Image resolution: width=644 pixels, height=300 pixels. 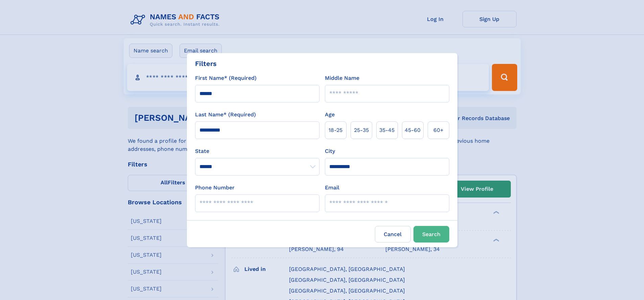 What do you see at coordinates (412, 130) in the screenshot?
I see `span: 45‑60` at bounding box center [412, 130].